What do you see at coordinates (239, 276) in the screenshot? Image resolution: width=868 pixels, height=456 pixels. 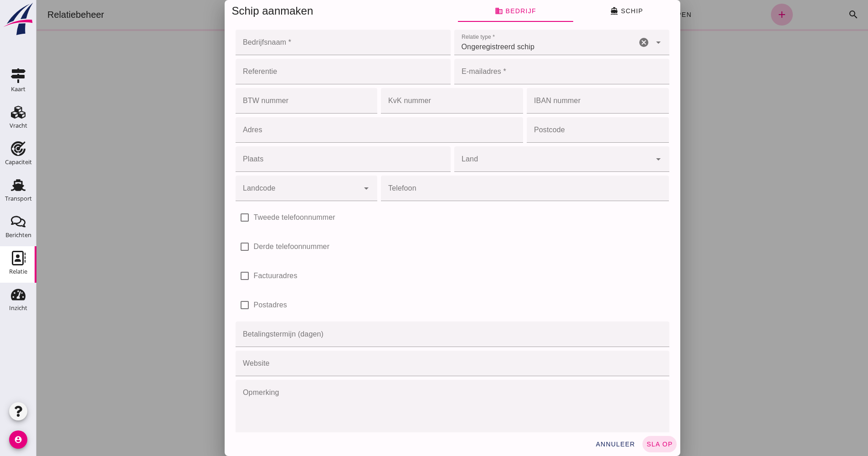 I see `label: Factuuradres` at bounding box center [239, 276].